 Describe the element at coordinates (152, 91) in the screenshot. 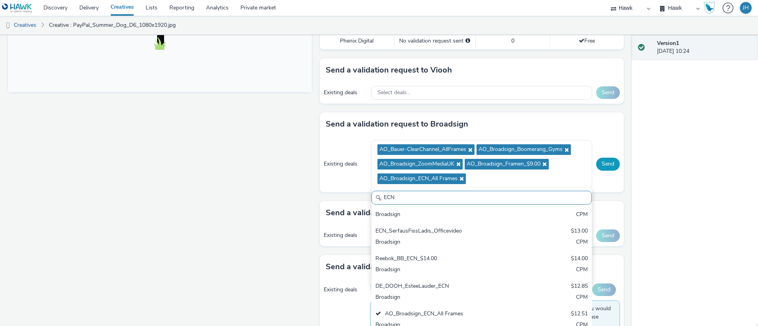

I see `img: Advertisement preview` at that location.